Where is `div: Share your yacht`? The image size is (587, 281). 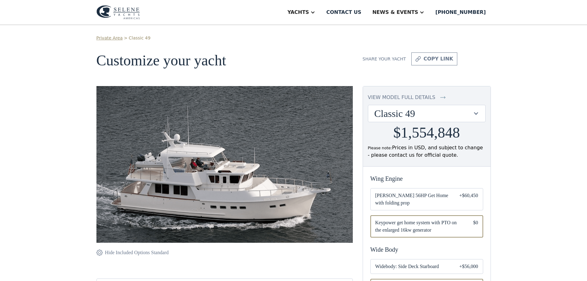
div: Share your yacht is located at coordinates (384, 59).